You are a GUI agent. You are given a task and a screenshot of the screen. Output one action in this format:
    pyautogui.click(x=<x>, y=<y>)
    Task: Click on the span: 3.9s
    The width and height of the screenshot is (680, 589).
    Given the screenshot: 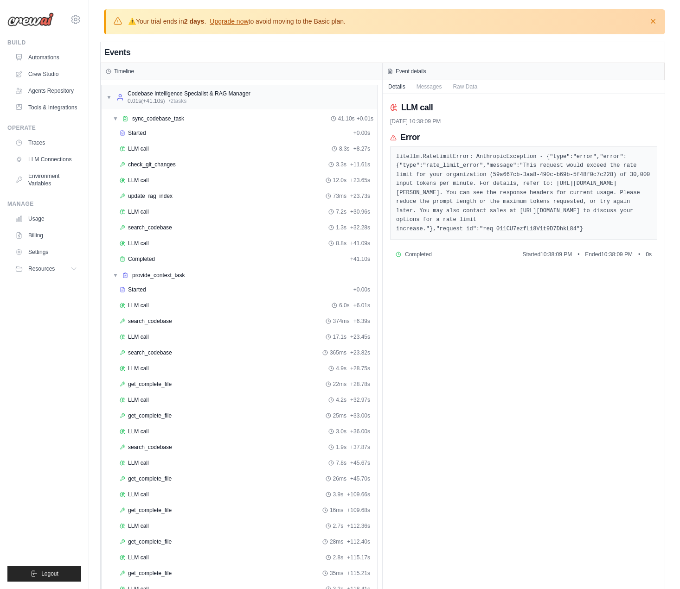 What is the action you would take?
    pyautogui.click(x=338, y=495)
    